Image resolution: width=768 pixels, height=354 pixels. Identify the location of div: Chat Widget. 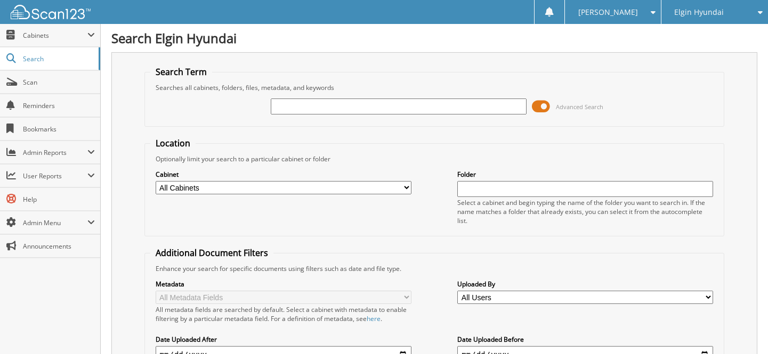
(741, 329).